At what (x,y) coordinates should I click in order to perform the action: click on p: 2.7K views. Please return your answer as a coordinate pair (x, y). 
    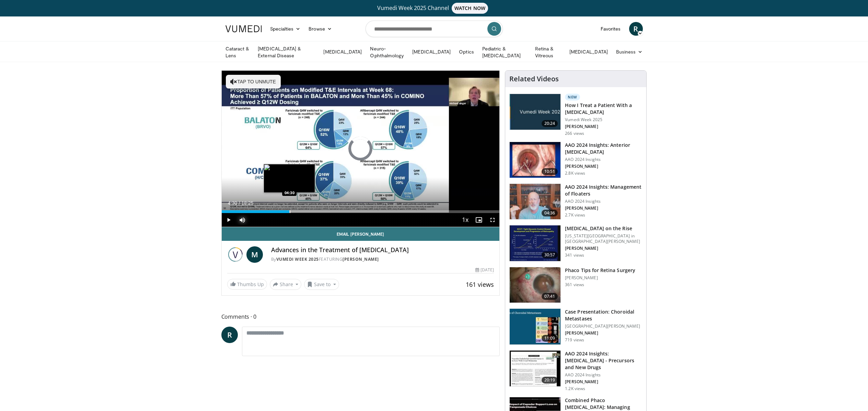
    Looking at the image, I should click on (575, 216).